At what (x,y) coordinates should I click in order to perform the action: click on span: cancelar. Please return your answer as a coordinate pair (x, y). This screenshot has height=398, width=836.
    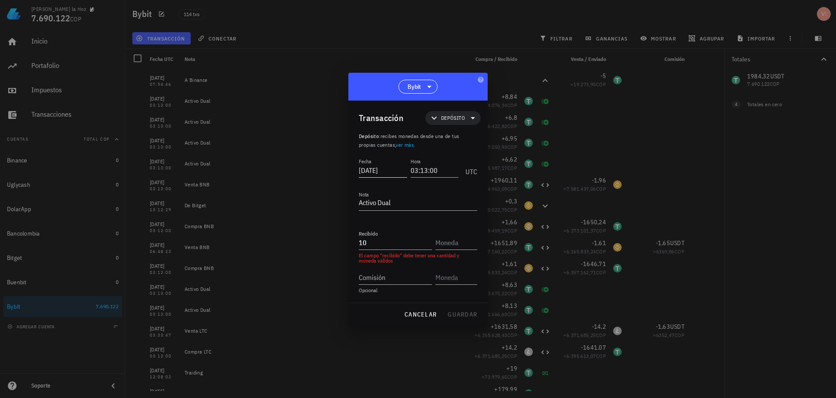
    Looking at the image, I should click on (420, 314).